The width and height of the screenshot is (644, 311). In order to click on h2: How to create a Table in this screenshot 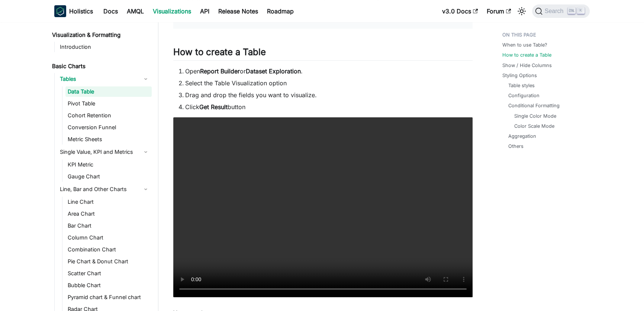, I will do `click(323, 53)`.